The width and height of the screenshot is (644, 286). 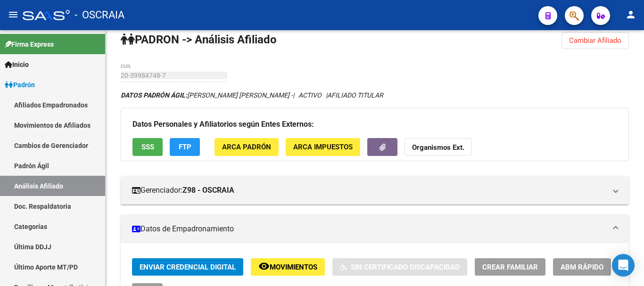 I want to click on button: Enviar Credencial Digital, so click(x=188, y=267).